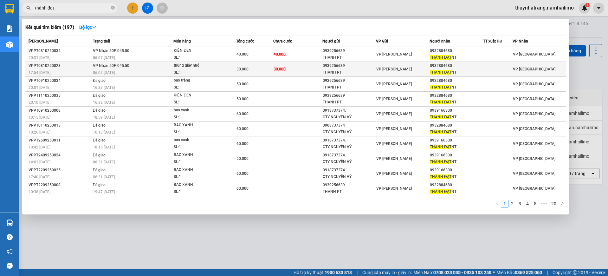 This screenshot has height=276, width=608. What do you see at coordinates (72, 8) in the screenshot?
I see `input: Tìm tên, số ĐT hoặc mã đơn` at bounding box center [72, 8].